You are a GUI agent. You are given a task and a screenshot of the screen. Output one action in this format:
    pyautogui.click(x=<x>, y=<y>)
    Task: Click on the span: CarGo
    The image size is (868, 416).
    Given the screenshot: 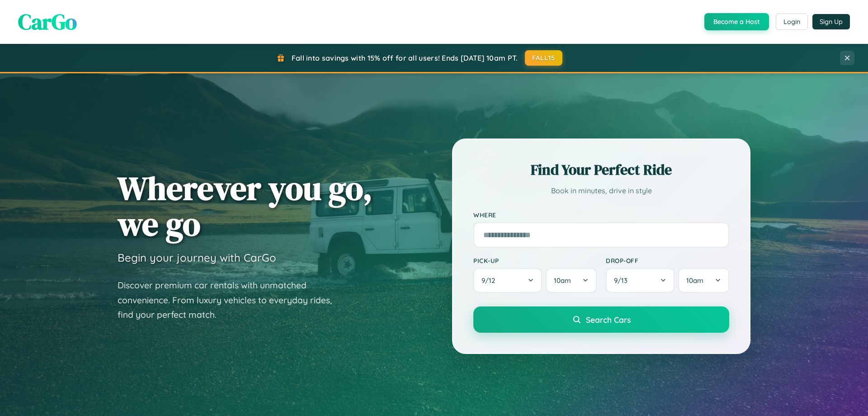 What is the action you would take?
    pyautogui.click(x=48, y=22)
    